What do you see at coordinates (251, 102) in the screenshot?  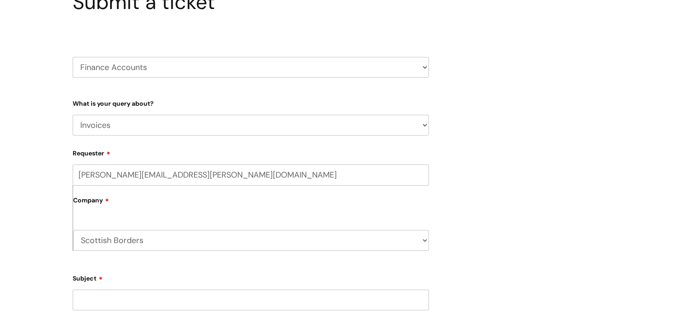 I see `label: What is your query about?` at bounding box center [251, 102].